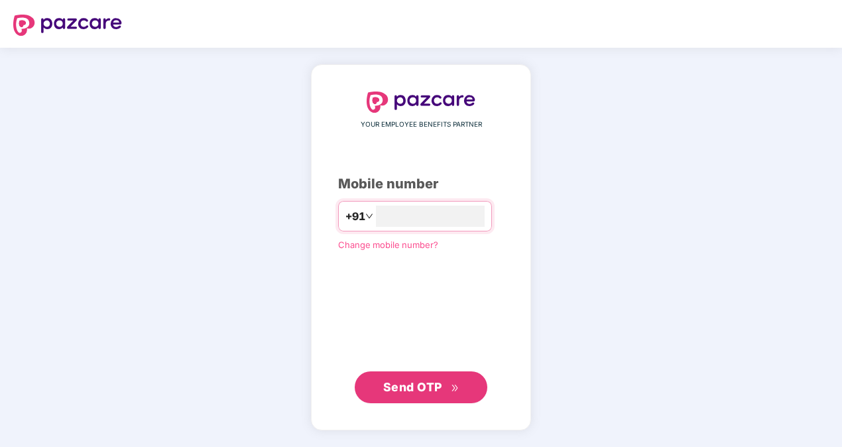  Describe the element at coordinates (421, 387) in the screenshot. I see `button: Send OTPdouble-right` at that location.